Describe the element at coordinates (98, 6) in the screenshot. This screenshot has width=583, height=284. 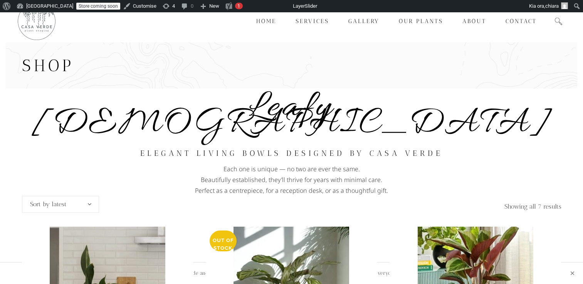
I see `a: Store coming soon` at that location.